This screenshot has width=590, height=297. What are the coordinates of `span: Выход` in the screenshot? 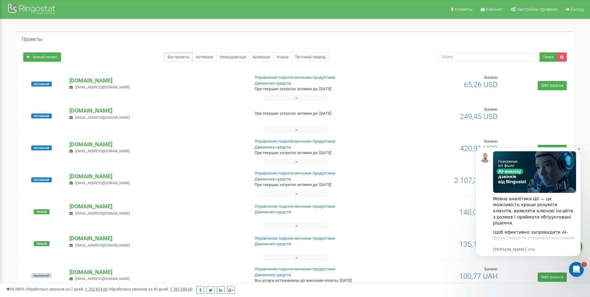 It's located at (577, 9).